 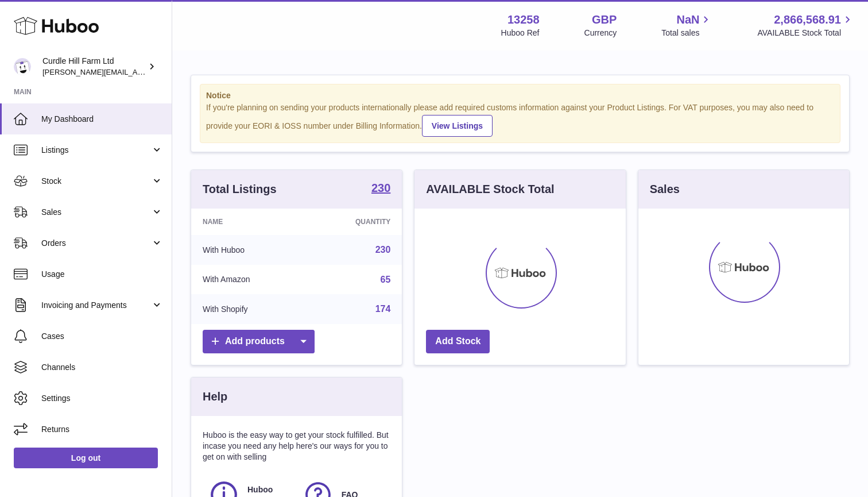 I want to click on div: Huboo Ref, so click(x=520, y=32).